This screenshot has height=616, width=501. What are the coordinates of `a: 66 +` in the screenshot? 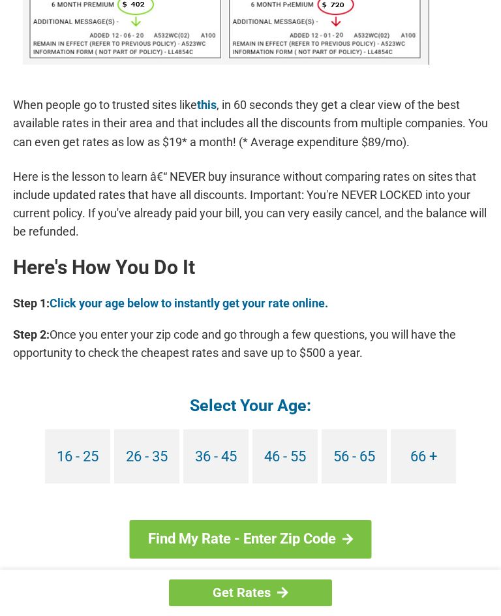 It's located at (423, 456).